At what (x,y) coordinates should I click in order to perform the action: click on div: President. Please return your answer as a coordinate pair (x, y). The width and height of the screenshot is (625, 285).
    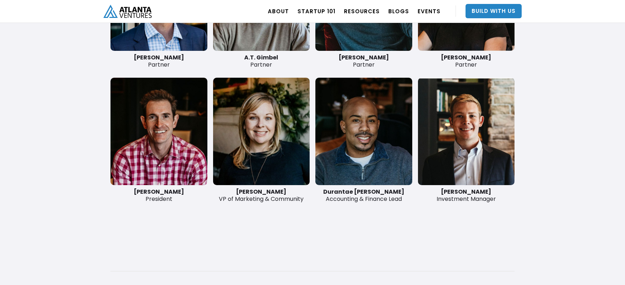
    Looking at the image, I should click on (159, 195).